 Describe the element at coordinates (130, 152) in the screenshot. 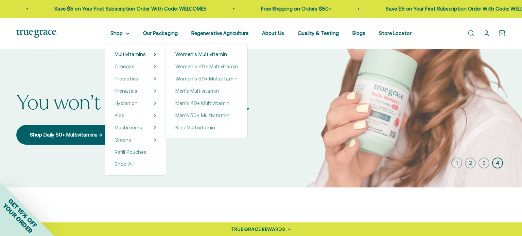

I see `span: Refill Pouches` at that location.